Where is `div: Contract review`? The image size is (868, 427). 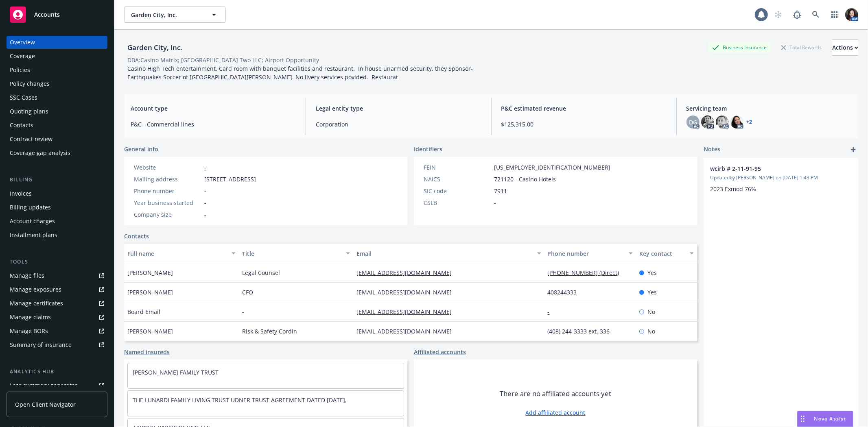 div: Contract review is located at coordinates (31, 139).